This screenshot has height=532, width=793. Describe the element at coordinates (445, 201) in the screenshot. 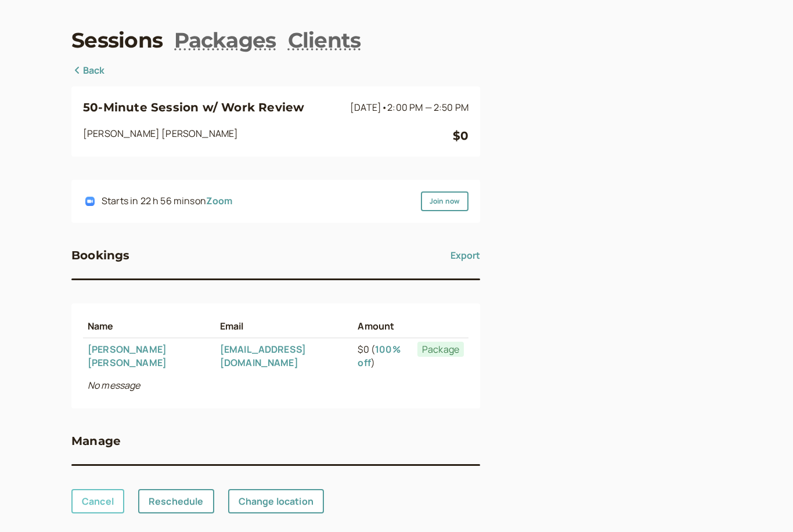

I see `a: Join now` at that location.